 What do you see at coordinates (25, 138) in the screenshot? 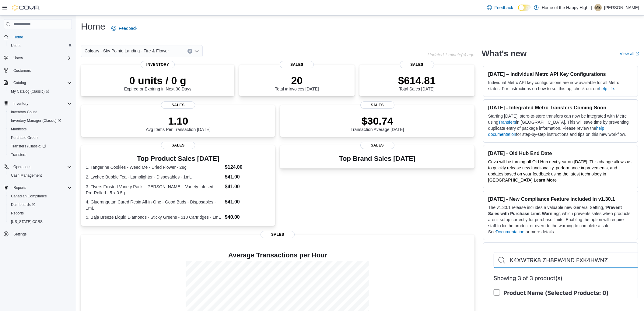
I see `span: Purchase Orders` at bounding box center [25, 138].